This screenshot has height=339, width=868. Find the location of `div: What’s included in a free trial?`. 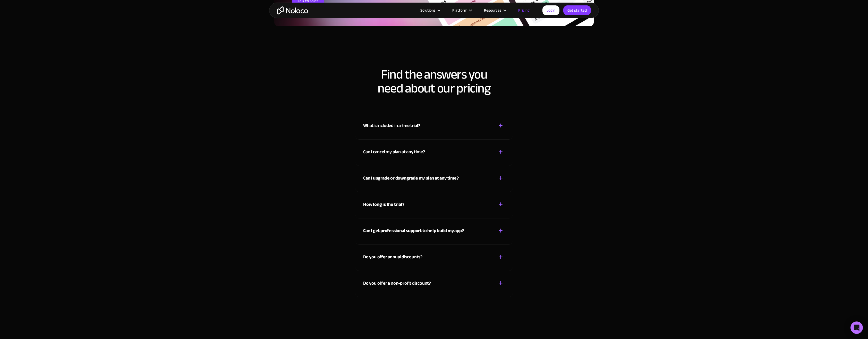

div: What’s included in a free trial? is located at coordinates (391, 126).